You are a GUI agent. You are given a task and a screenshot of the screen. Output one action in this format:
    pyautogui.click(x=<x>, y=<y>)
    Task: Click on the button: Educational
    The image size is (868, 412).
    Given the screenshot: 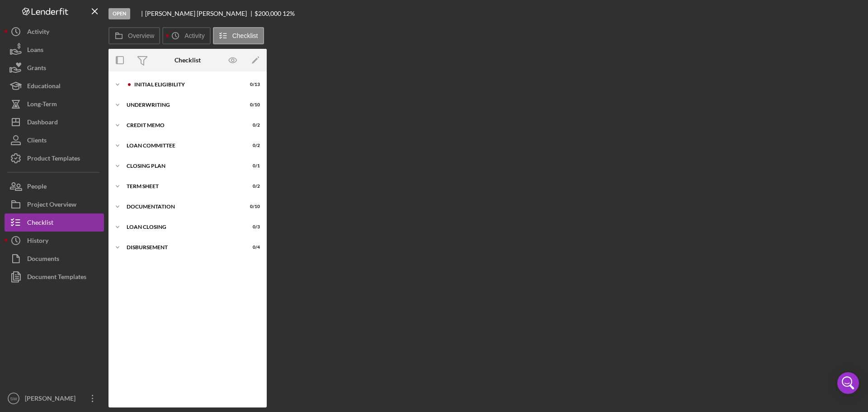 What is the action you would take?
    pyautogui.click(x=55, y=86)
    